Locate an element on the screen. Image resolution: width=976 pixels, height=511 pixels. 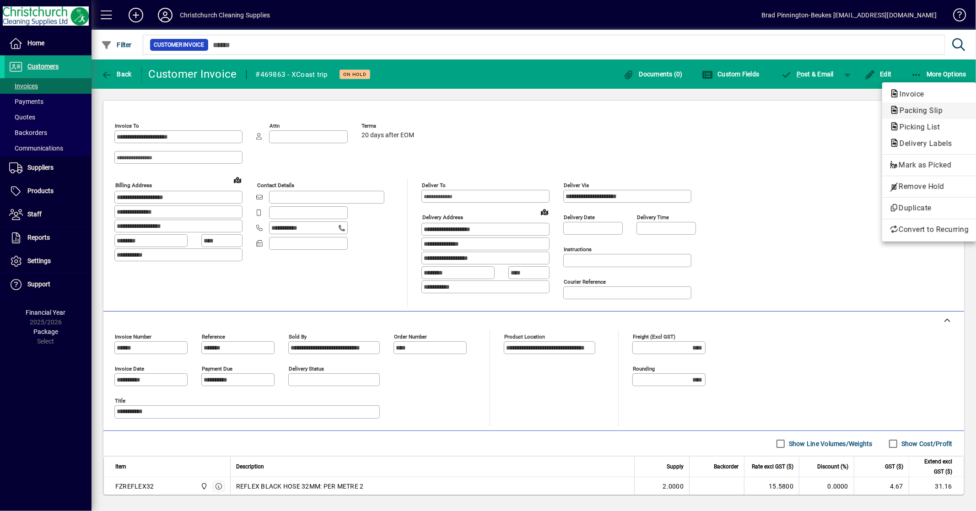
span: Remove Hold is located at coordinates (929, 187).